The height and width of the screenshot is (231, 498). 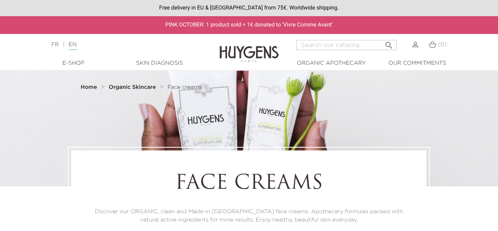 I want to click on h1: Face creams, so click(x=249, y=184).